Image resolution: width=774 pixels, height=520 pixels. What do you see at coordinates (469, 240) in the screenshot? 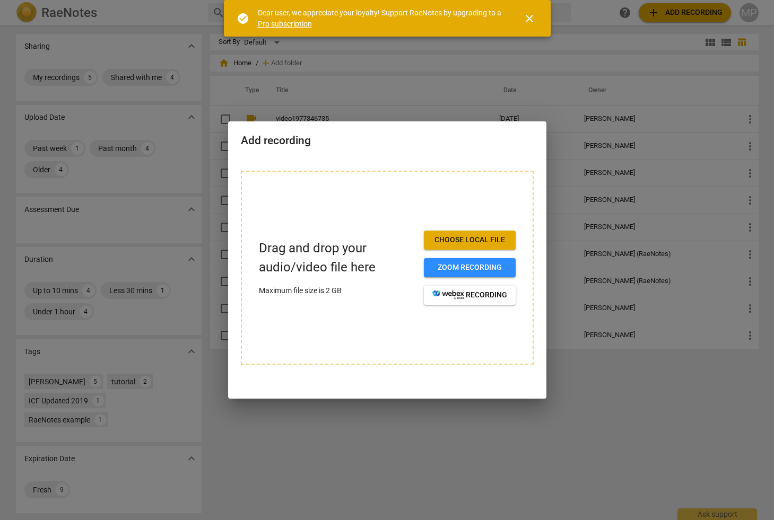
I see `button: Choose local file` at bounding box center [469, 240].